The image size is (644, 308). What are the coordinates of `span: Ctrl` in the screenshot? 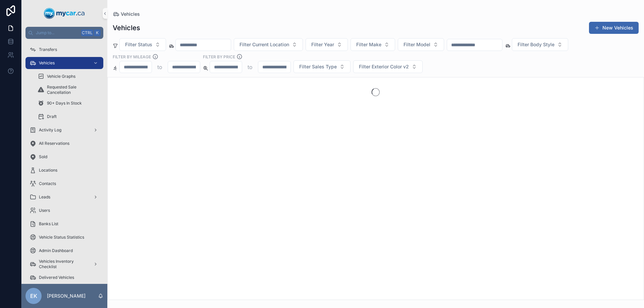 It's located at (88, 33).